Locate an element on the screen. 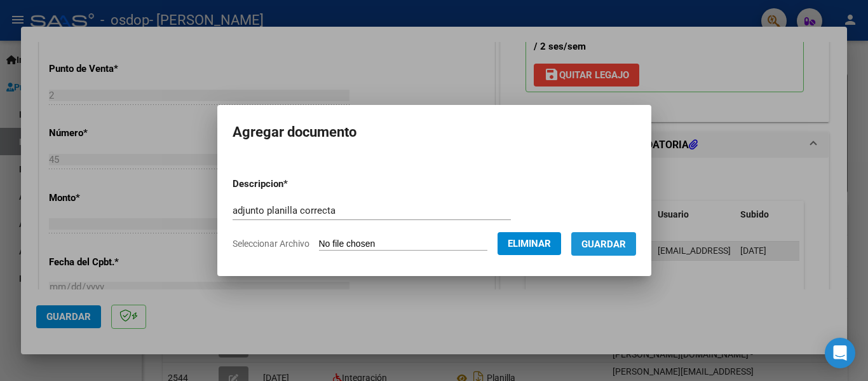  span: Seleccionar Archivo is located at coordinates (270, 243).